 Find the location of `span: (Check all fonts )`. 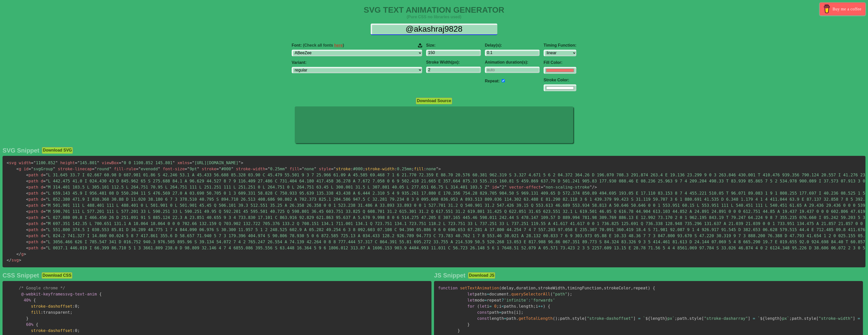

span: (Check all fonts ) is located at coordinates (324, 45).